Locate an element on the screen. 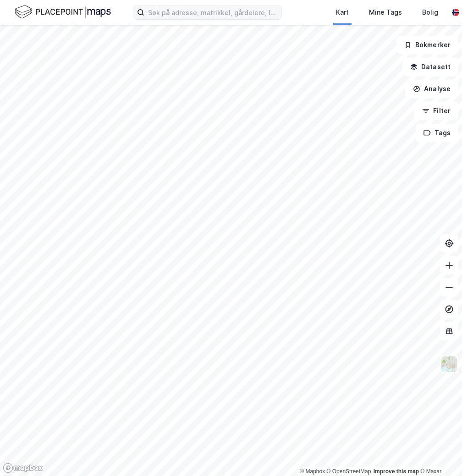 This screenshot has height=476, width=462. button: Analyse is located at coordinates (432, 89).